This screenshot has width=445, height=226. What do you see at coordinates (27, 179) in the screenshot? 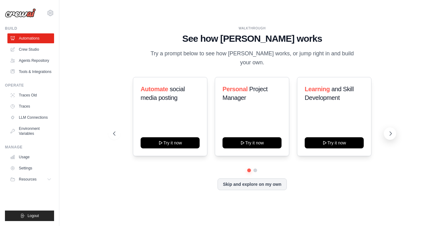
I see `span: Resources` at bounding box center [27, 179].